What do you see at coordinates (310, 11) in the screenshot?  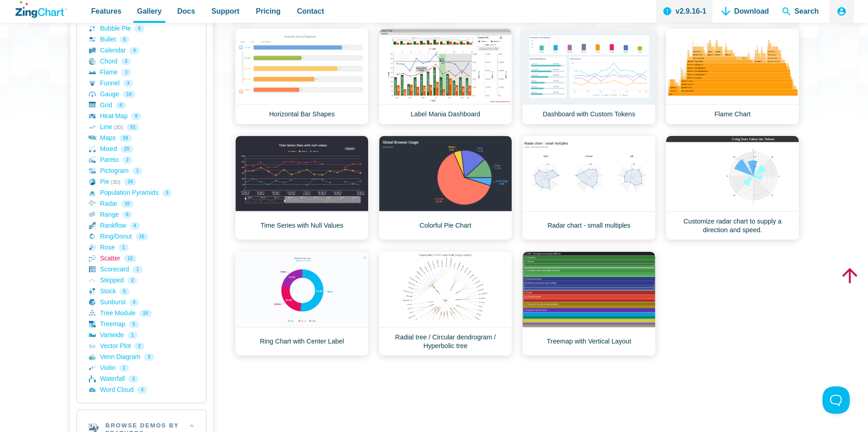 I see `span: Contact` at bounding box center [310, 11].